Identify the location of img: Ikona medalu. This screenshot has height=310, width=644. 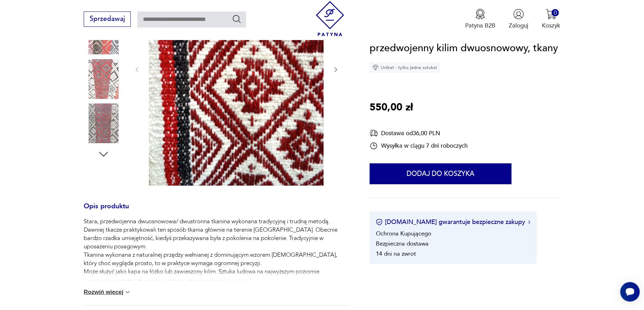
(480, 14).